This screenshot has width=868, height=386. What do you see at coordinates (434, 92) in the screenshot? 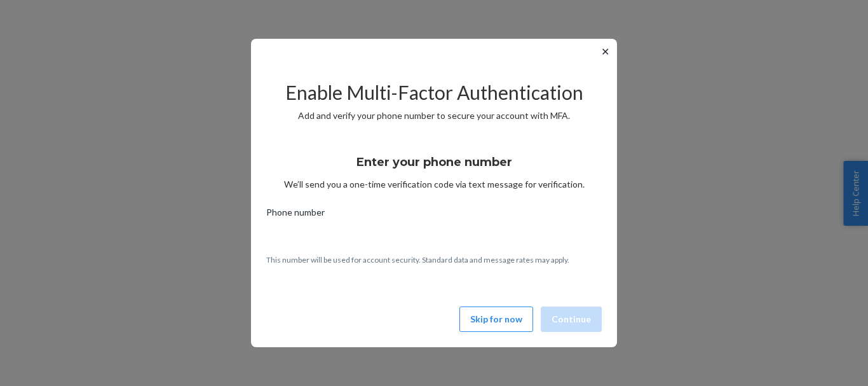
I see `h2: Enable Multi-Factor Authentication` at bounding box center [434, 92].